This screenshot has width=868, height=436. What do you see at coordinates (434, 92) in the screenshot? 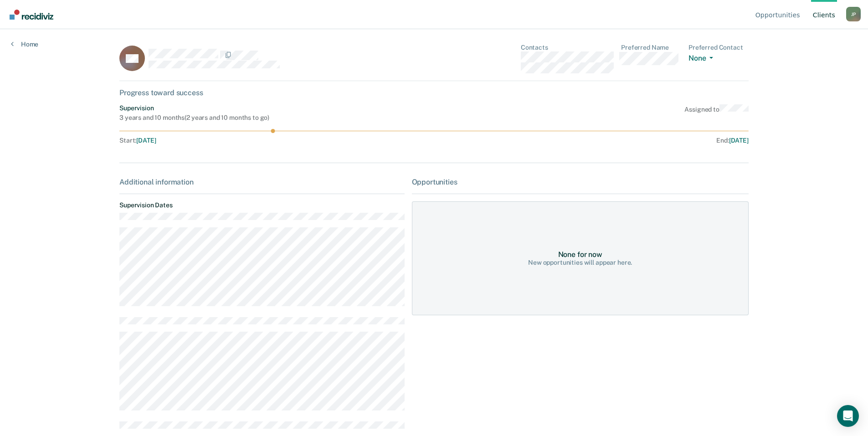
I see `div: Progress toward success` at bounding box center [434, 92].